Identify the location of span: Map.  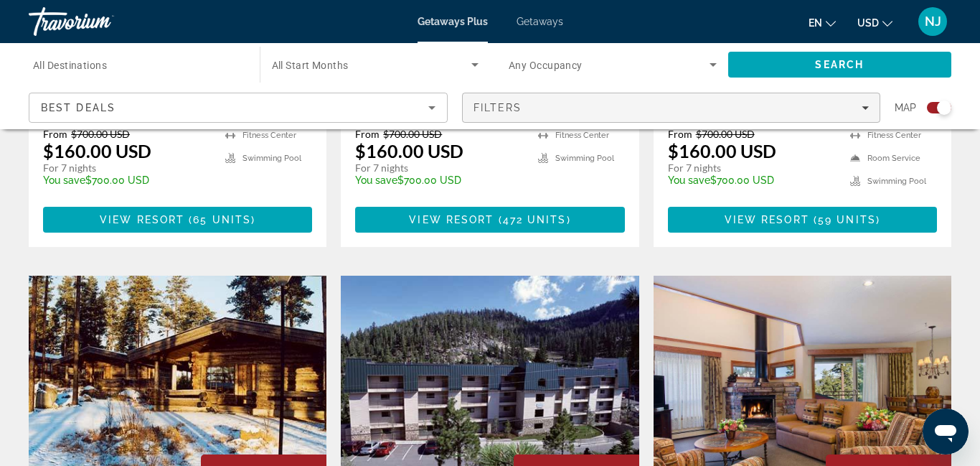
(905, 108).